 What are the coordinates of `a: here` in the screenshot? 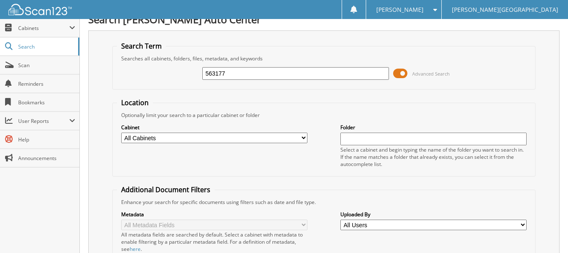 It's located at (135, 249).